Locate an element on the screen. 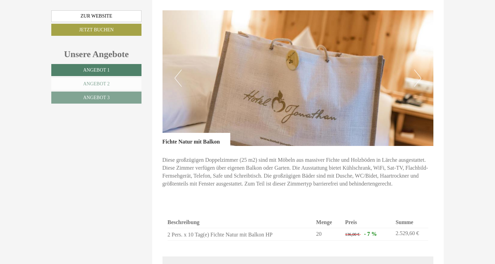  p: Diese großzügigen Doppelzimmer (25 m2) sind mit Möbeln aus massiver Fichte und Holzböden in Lärch... is located at coordinates (298, 172).